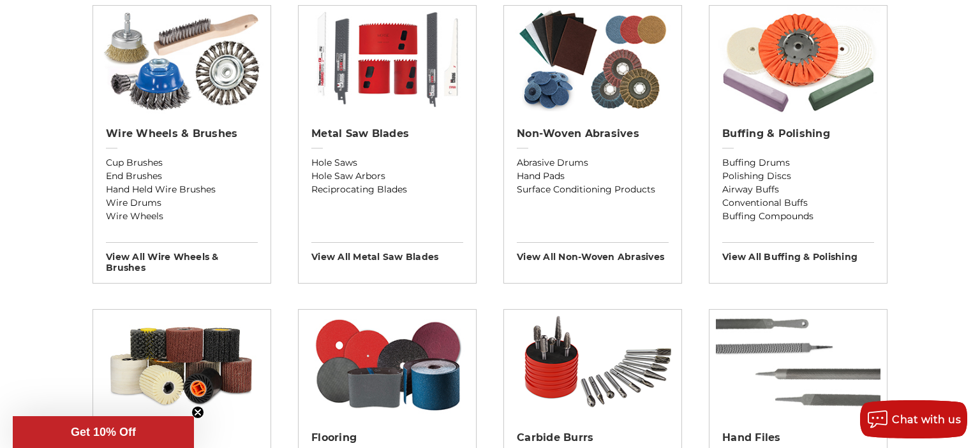  What do you see at coordinates (182, 134) in the screenshot?
I see `h2: Wire Wheels & Brushes` at bounding box center [182, 134].